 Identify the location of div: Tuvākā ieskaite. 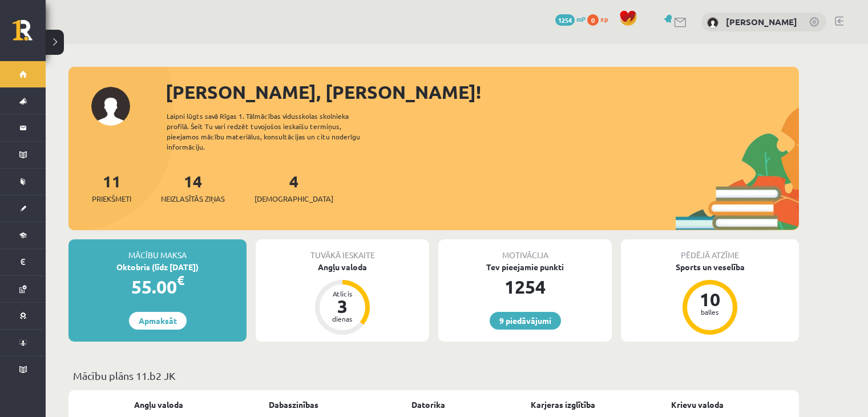
(343, 250).